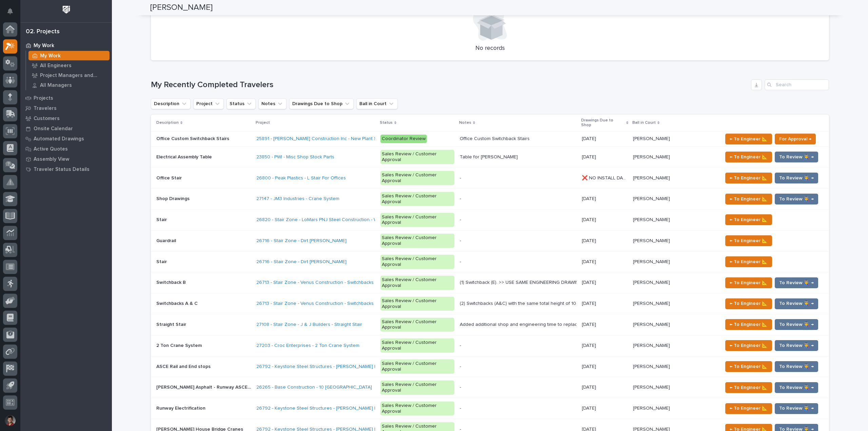 This screenshot has width=868, height=431. I want to click on p: No records, so click(490, 49).